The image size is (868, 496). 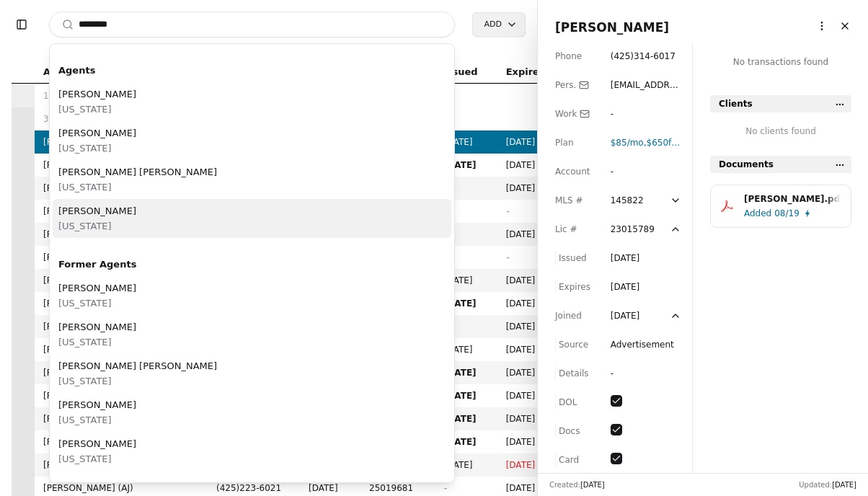 I want to click on span: Expires, so click(x=526, y=72).